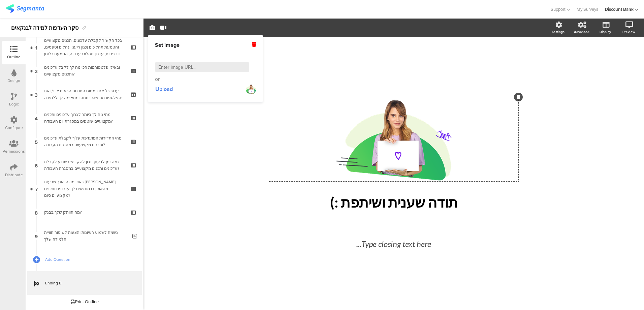 Image resolution: width=644 pixels, height=310 pixels. I want to click on span: or, so click(157, 79).